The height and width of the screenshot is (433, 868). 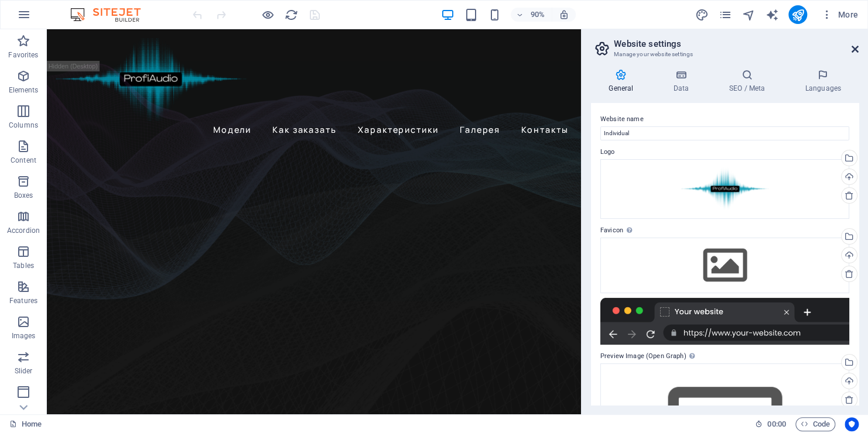 I want to click on i: Navigator, so click(x=748, y=15).